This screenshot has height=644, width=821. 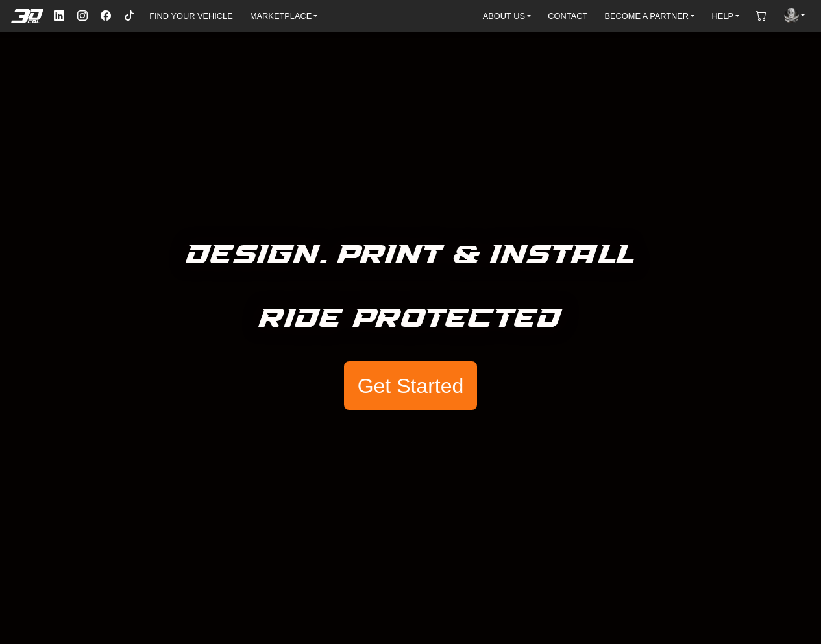 I want to click on a: BECOME A PARTNER, so click(x=649, y=16).